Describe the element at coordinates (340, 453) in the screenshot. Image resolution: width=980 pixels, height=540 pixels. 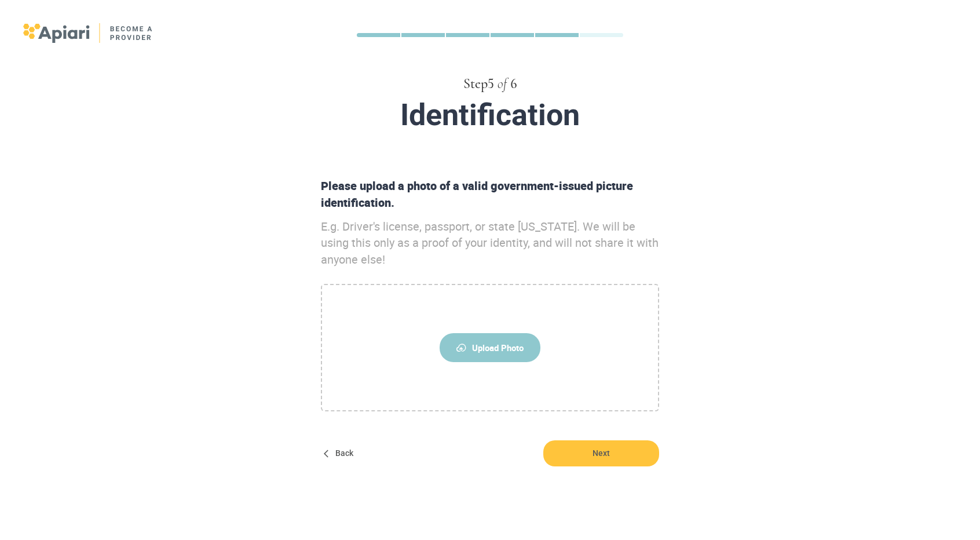
I see `button: Back` at that location.